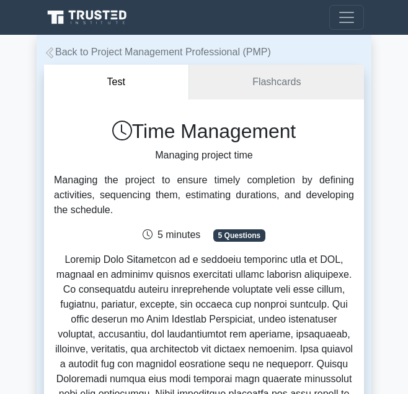  What do you see at coordinates (204, 131) in the screenshot?
I see `h1: Time Management` at bounding box center [204, 131].